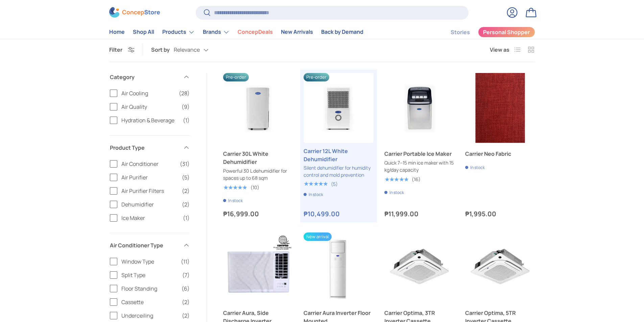 The width and height of the screenshot is (644, 322). I want to click on span: New arrival, so click(318, 237).